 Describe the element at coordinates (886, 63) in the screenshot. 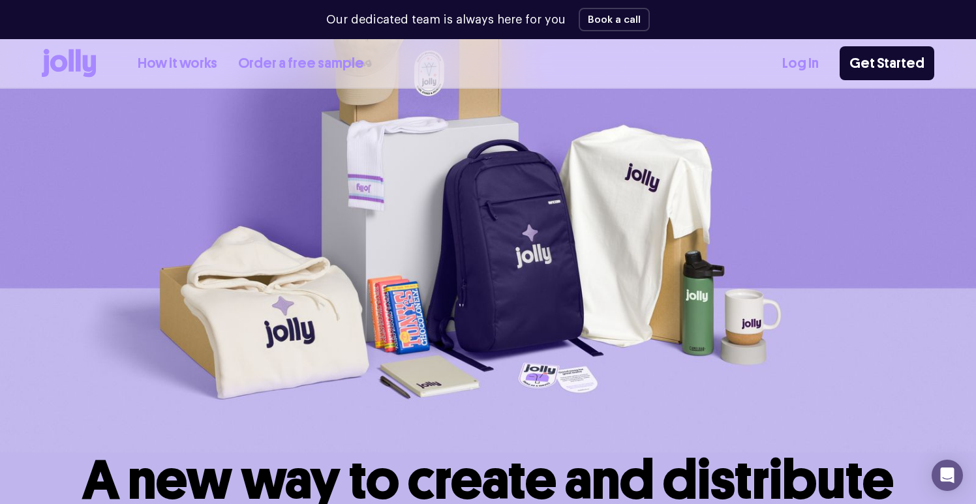

I see `a: Get Started` at that location.